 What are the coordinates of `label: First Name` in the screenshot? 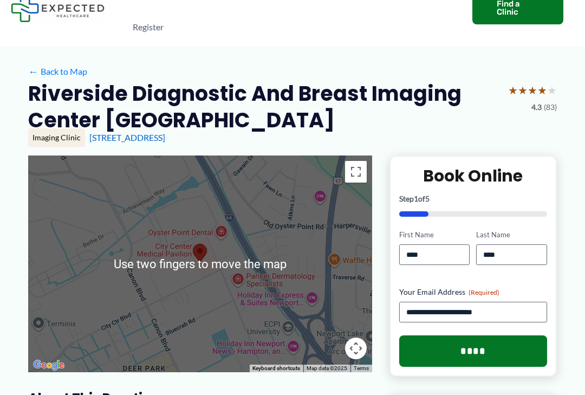 It's located at (434, 235).